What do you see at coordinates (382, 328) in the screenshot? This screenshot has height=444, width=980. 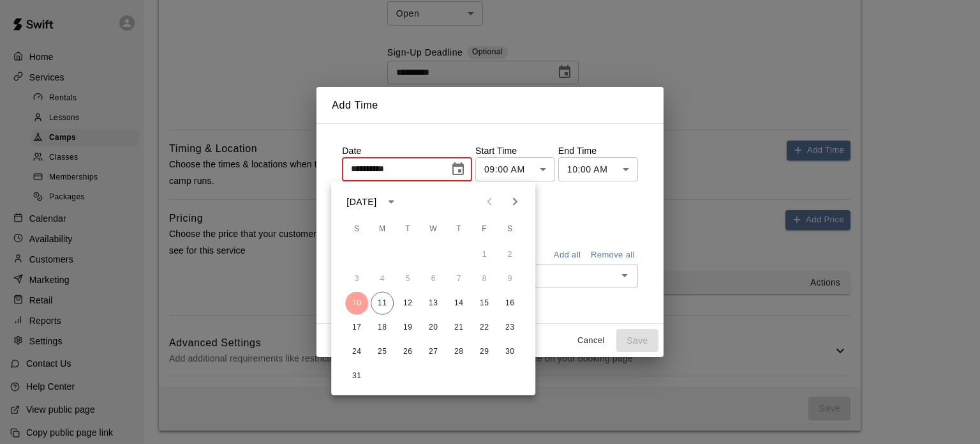 I see `button: 18` at bounding box center [382, 328].